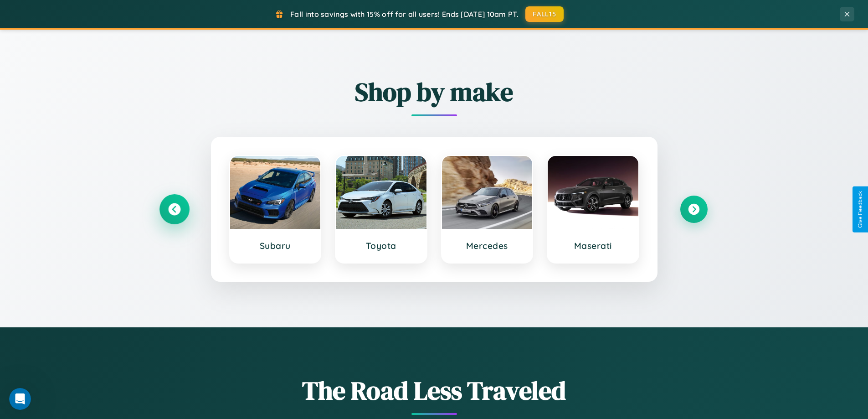  What do you see at coordinates (434, 390) in the screenshot?
I see `h1: The Road Less Traveled` at bounding box center [434, 390].